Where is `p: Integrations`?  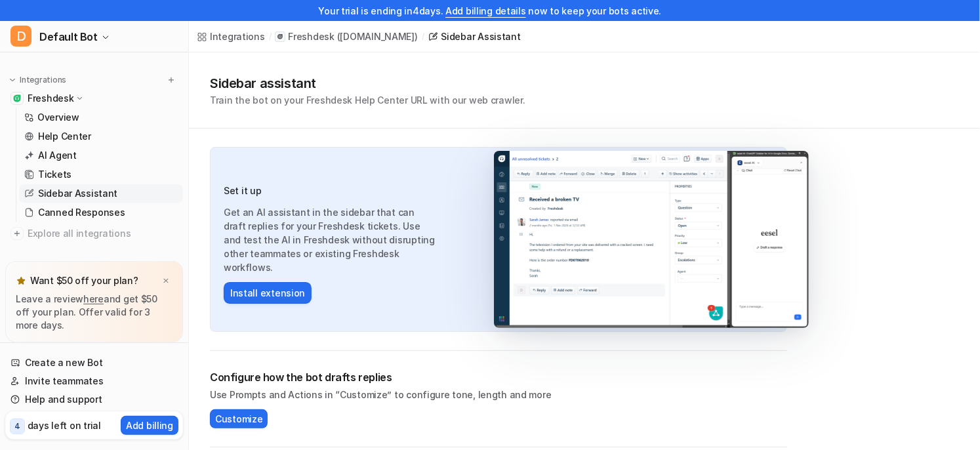
p: Integrations is located at coordinates (43, 80).